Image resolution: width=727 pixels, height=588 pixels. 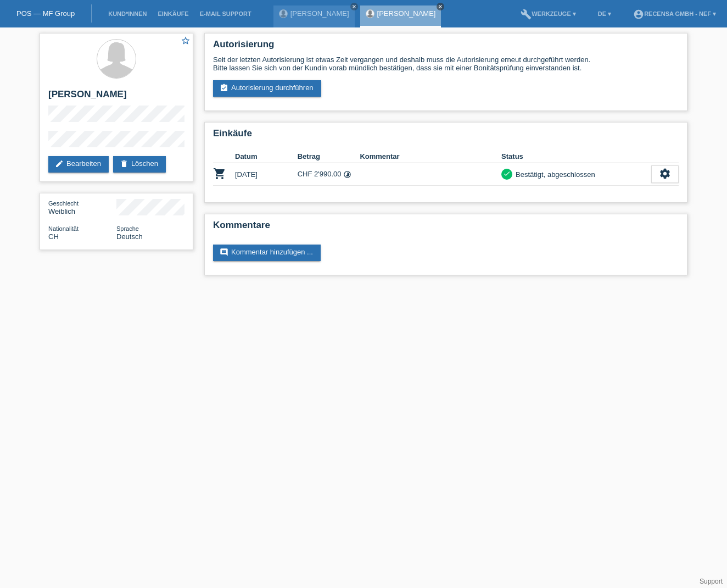 I want to click on i: settings, so click(x=665, y=174).